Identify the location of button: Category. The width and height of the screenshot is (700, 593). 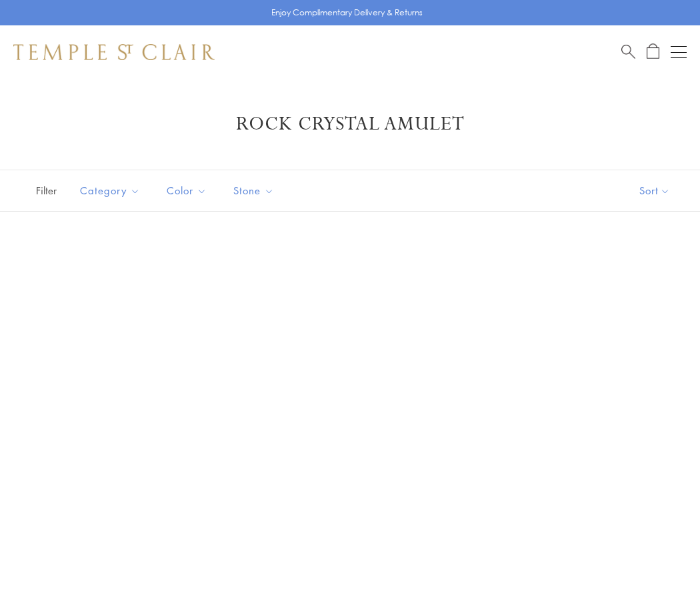
(110, 190).